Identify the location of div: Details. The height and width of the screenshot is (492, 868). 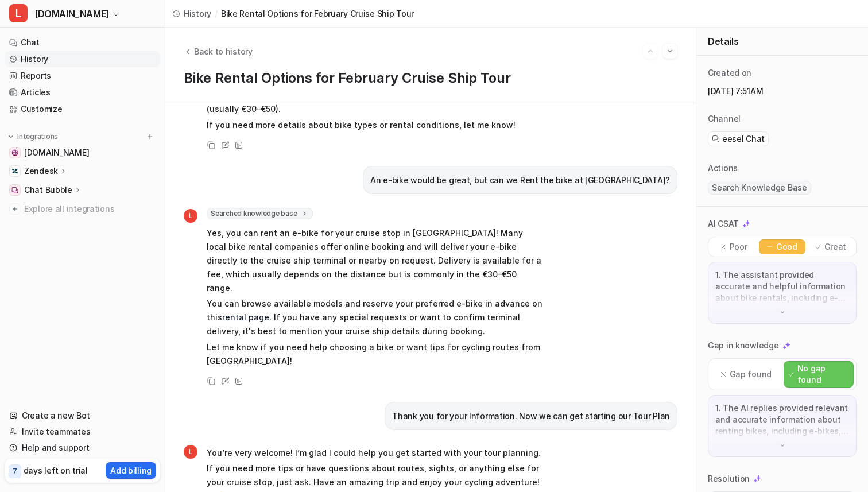
(782, 42).